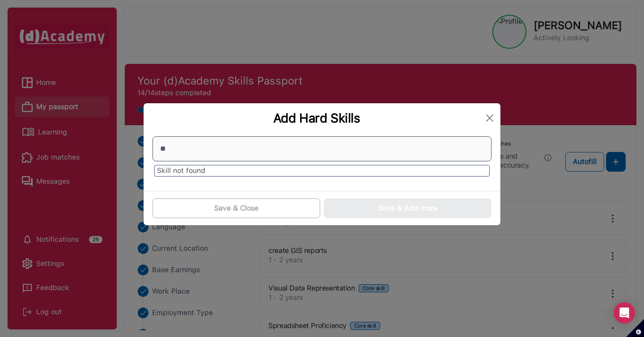 This screenshot has width=644, height=337. I want to click on div: Save & Close, so click(236, 209).